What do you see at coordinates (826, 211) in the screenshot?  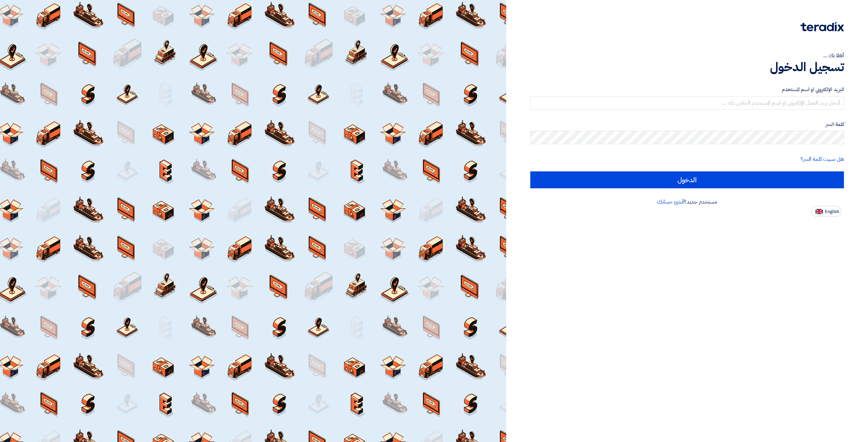 I see `button: English` at bounding box center [826, 211].